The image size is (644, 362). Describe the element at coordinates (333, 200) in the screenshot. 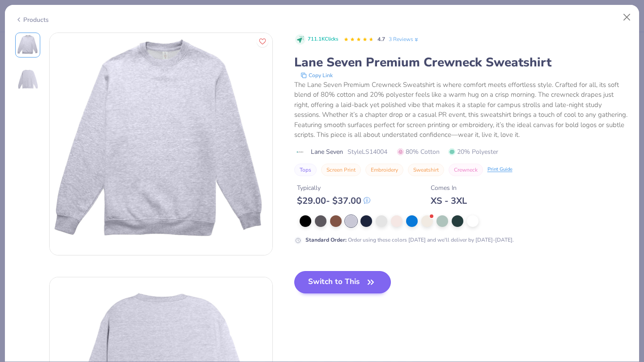

I see `div: $ 29.00 - $ 37.00` at that location.